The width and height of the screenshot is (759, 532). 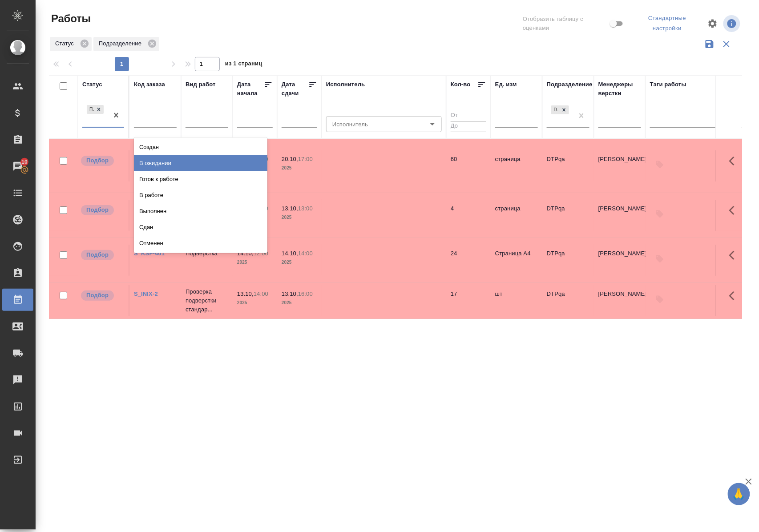 I want to click on div: split button, so click(x=667, y=24).